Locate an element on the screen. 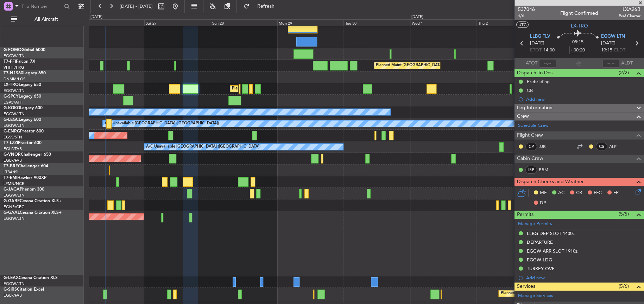 The height and width of the screenshot is (304, 644). a: LGAV/ATH is located at coordinates (13, 102).